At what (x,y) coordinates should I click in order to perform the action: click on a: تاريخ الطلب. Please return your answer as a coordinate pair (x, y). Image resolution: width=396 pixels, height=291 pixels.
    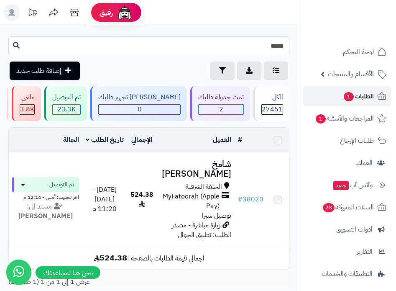
    Looking at the image, I should click on (105, 140).